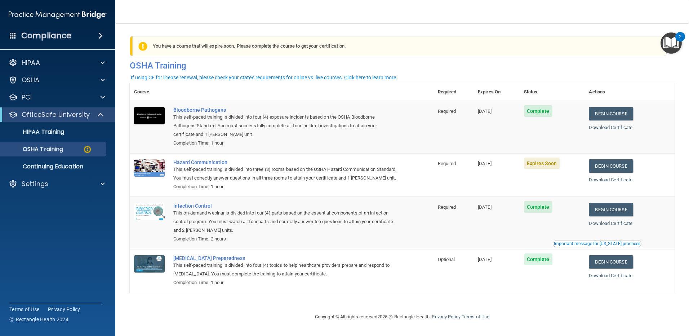  Describe the element at coordinates (149, 92) in the screenshot. I see `th: Course` at that location.